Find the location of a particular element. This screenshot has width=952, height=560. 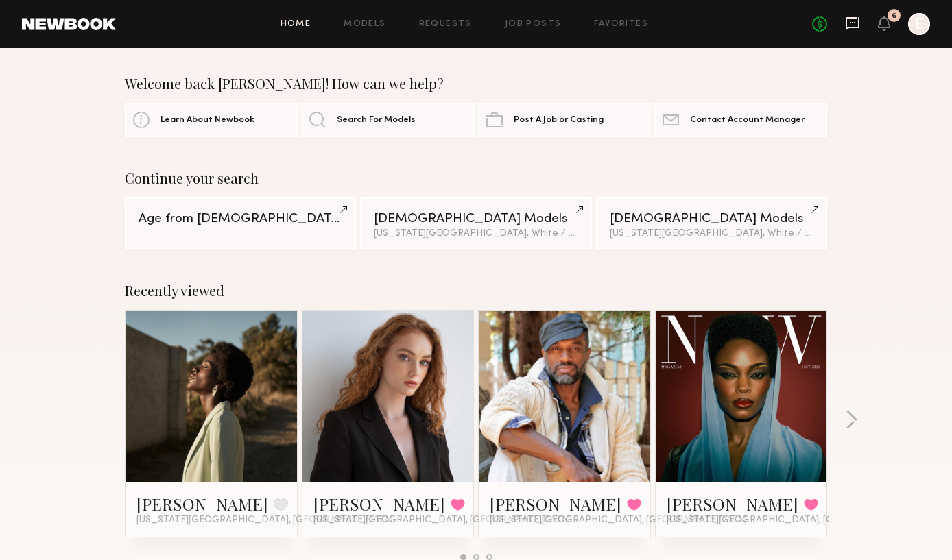

a: Search For Models is located at coordinates (388, 120).